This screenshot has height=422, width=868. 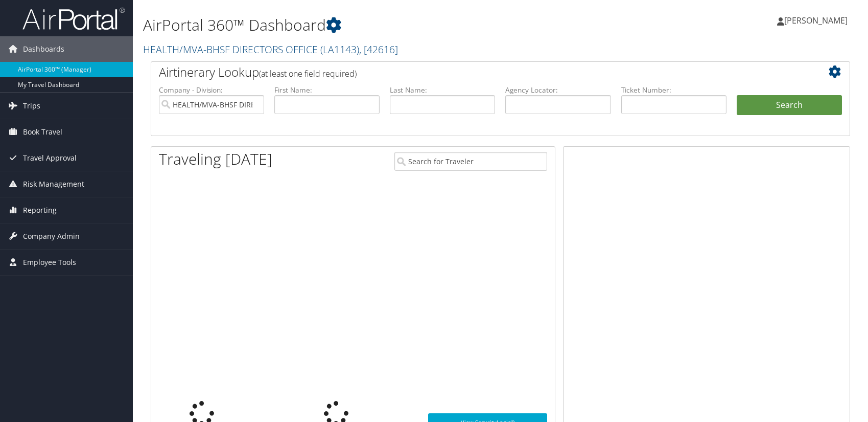 What do you see at coordinates (31, 106) in the screenshot?
I see `span: Trips` at bounding box center [31, 106].